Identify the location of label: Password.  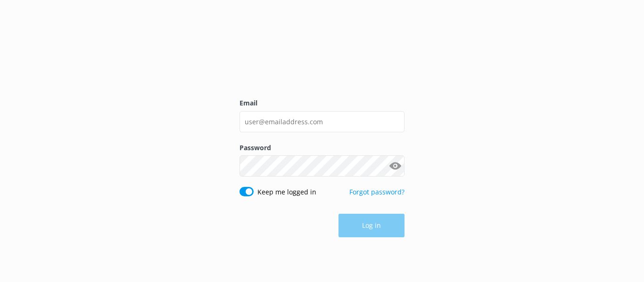
(322, 148).